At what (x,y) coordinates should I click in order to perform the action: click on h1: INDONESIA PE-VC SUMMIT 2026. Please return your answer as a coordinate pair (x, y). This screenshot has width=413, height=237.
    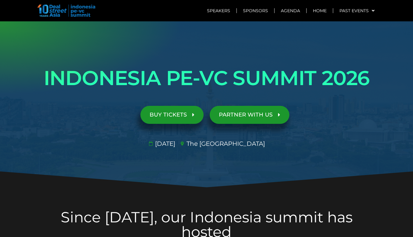
    Looking at the image, I should click on (207, 78).